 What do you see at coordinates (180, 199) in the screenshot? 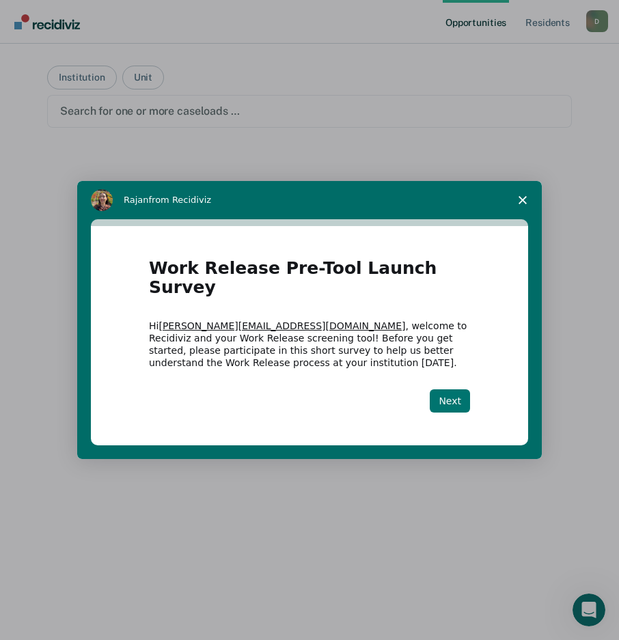
I see `span: from Recidiviz` at bounding box center [180, 199].